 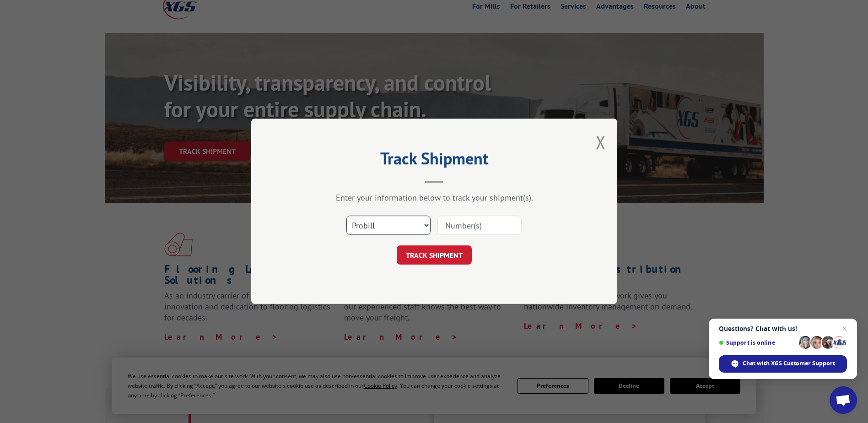 What do you see at coordinates (434, 197) in the screenshot?
I see `div: Enter your information below to track your shipment(s).` at bounding box center [434, 197].